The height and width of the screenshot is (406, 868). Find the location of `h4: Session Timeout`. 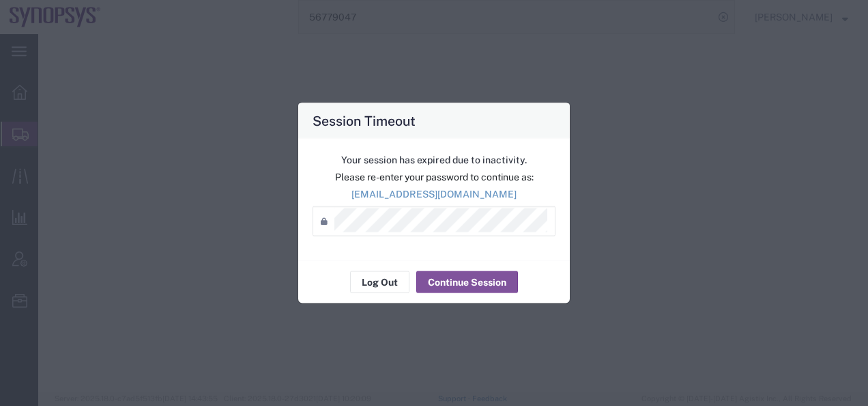

h4: Session Timeout is located at coordinates (364, 121).